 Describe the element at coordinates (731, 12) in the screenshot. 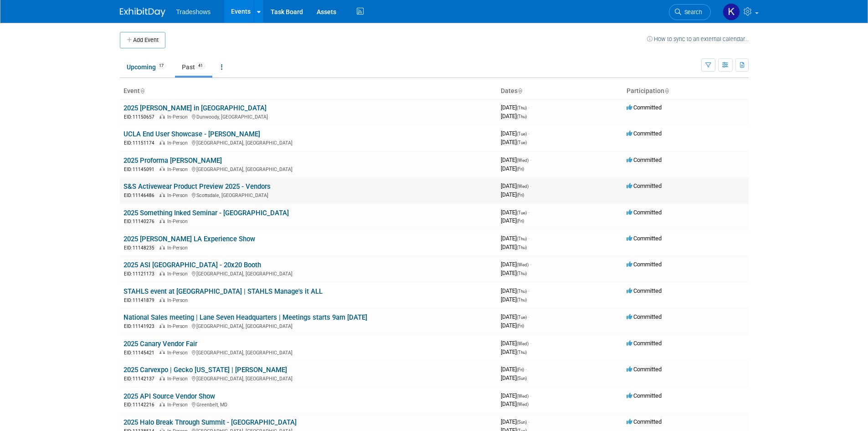

I see `img: Karyna Kitsmey` at that location.